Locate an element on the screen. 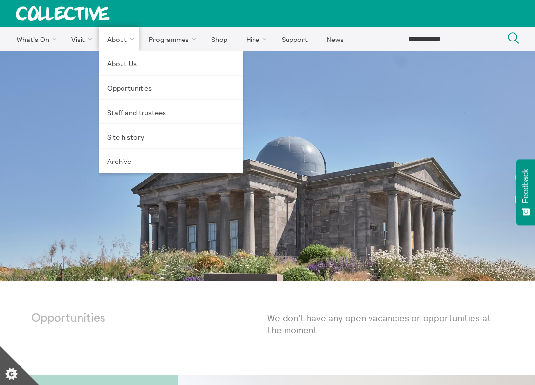 The height and width of the screenshot is (385, 535). a: About Us is located at coordinates (170, 63).